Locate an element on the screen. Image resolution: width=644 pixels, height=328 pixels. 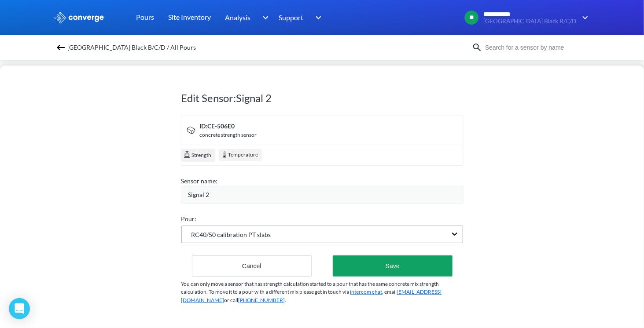
img: signal-icon.svg is located at coordinates (191, 130).